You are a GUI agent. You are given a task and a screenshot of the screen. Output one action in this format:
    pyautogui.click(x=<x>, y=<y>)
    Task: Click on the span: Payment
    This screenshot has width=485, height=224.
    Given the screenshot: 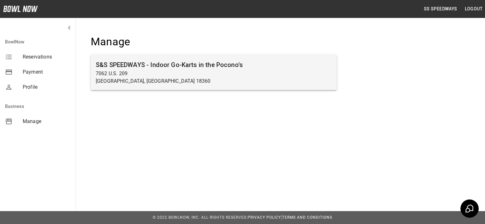 What is the action you would take?
    pyautogui.click(x=47, y=72)
    